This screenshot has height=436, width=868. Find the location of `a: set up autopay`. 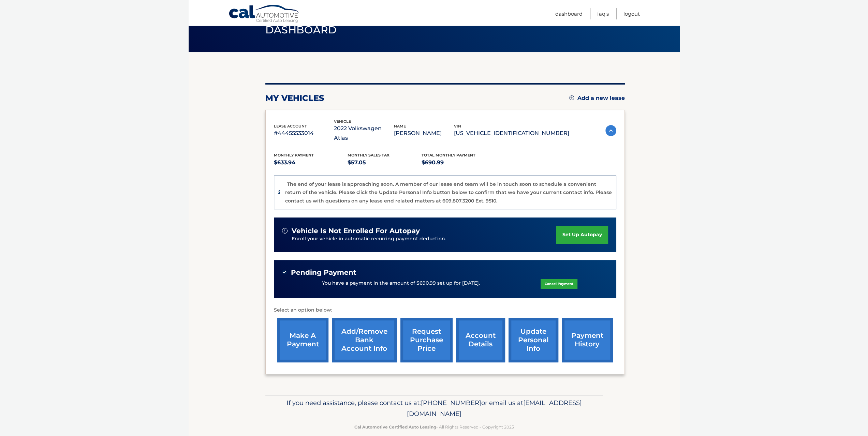

a: set up autopay is located at coordinates (582, 234).